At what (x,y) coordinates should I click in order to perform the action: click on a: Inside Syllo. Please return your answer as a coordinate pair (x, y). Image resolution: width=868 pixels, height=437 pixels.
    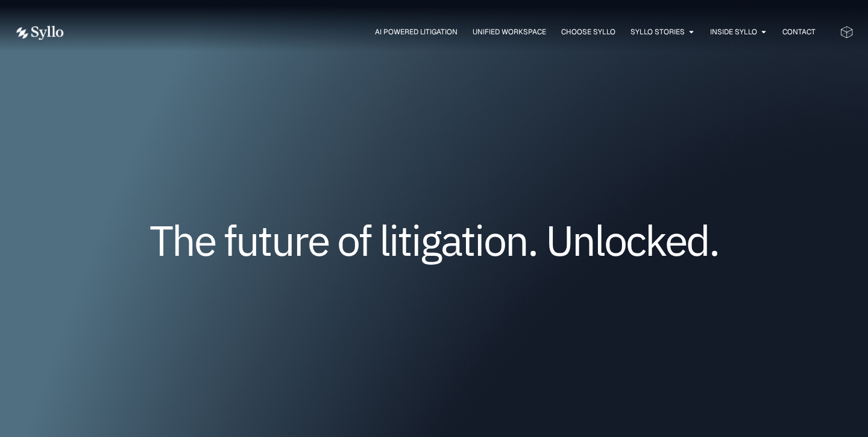
    Looking at the image, I should click on (733, 32).